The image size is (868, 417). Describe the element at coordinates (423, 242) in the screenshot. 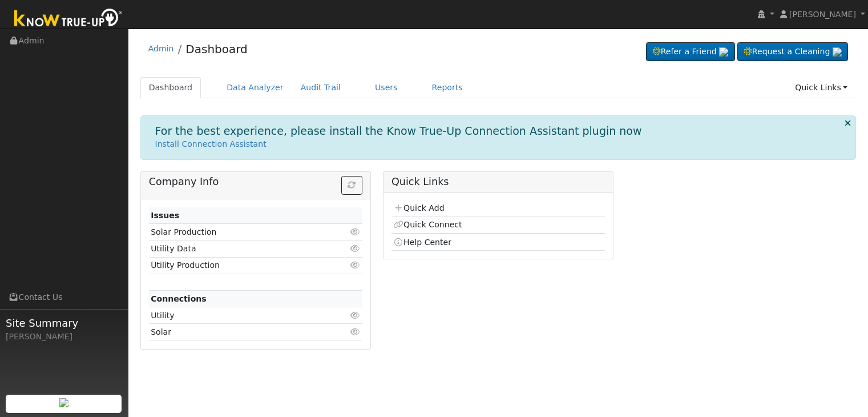

I see `a: Help Center` at that location.